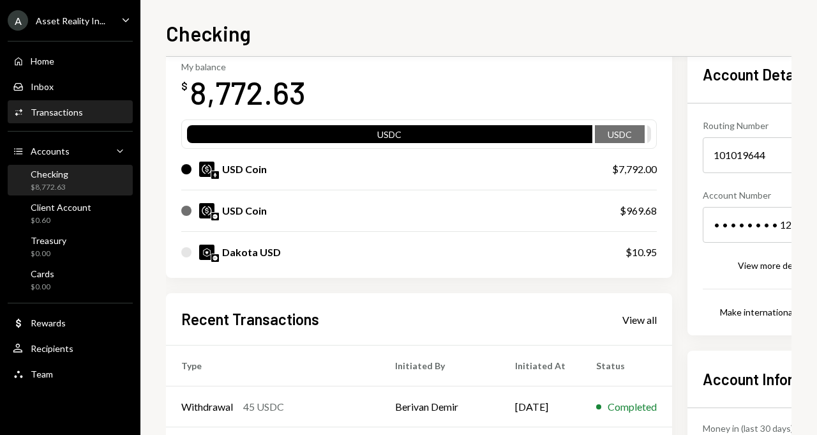  Describe the element at coordinates (48, 322) in the screenshot. I see `div: Rewards` at that location.